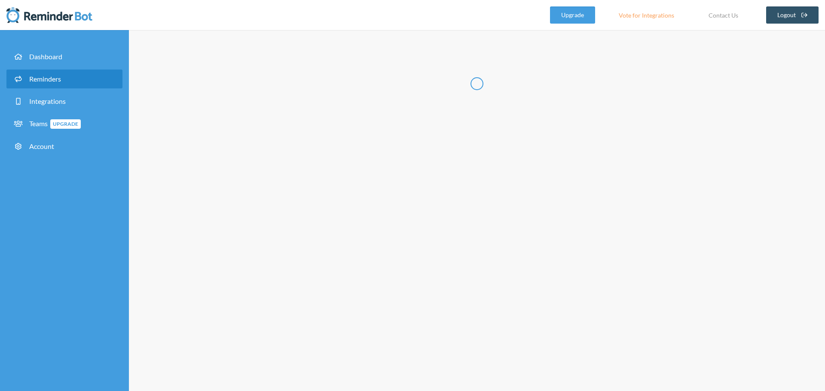 The height and width of the screenshot is (391, 825). Describe the element at coordinates (792, 15) in the screenshot. I see `a: Logout` at that location.